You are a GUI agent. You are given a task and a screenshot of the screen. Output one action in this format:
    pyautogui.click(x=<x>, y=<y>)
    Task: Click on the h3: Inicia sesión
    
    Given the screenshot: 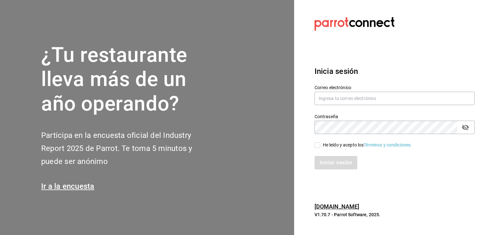 What is the action you would take?
    pyautogui.click(x=394, y=71)
    